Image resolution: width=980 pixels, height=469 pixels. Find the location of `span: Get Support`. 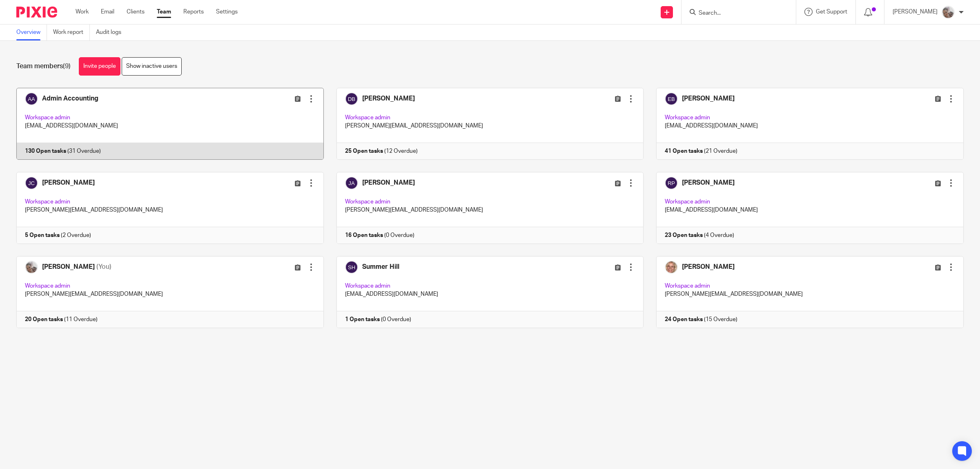

span: Get Support is located at coordinates (832, 12).